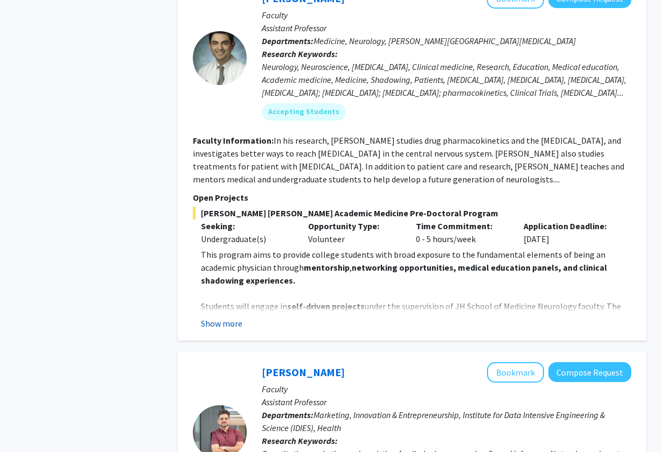 The height and width of the screenshot is (452, 662). What do you see at coordinates (569, 226) in the screenshot?
I see `p: Application Deadline:` at bounding box center [569, 226].